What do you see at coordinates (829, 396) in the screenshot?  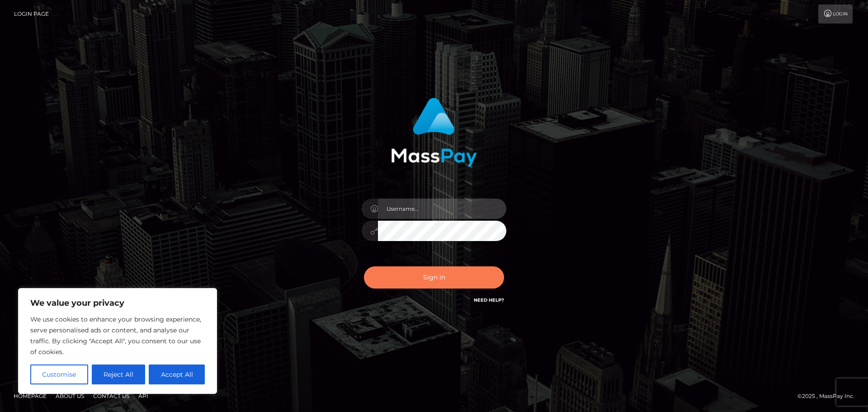 I see `div: © 2025 , MassPay Inc.` at bounding box center [829, 396].